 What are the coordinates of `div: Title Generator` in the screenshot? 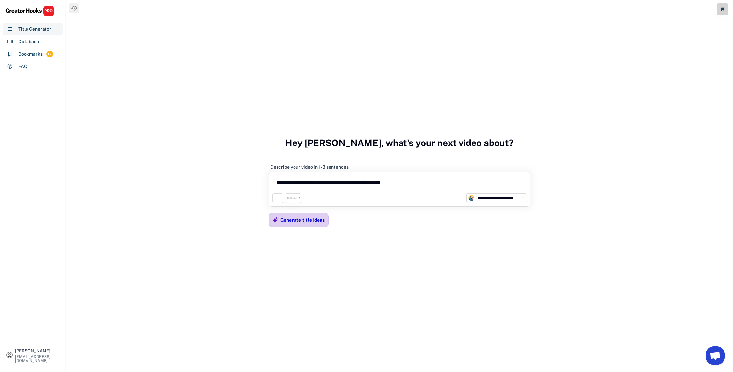 It's located at (35, 29).